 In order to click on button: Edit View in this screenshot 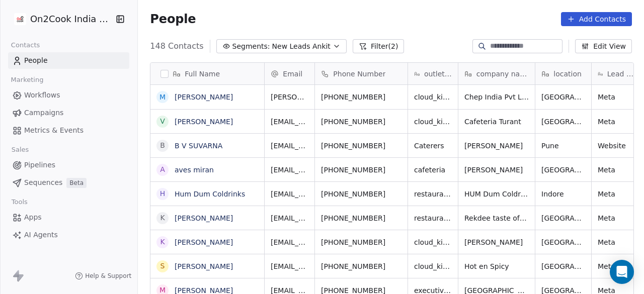, I will do `click(604, 46)`.